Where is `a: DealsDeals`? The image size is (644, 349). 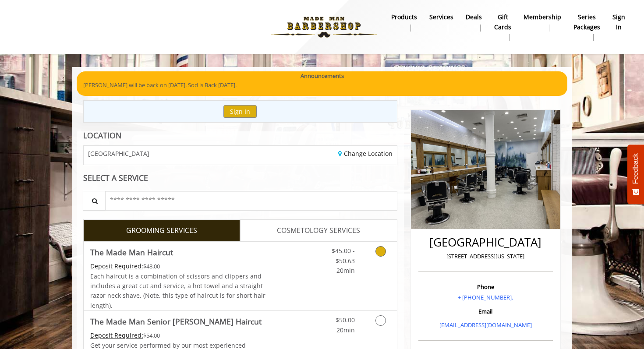
a: DealsDeals is located at coordinates (474, 23).